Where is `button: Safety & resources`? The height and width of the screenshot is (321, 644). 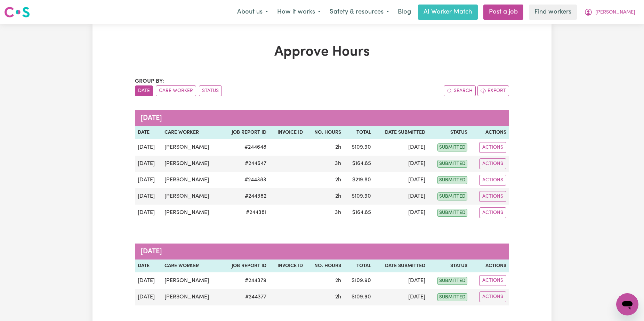 button: Safety & resources is located at coordinates (359, 12).